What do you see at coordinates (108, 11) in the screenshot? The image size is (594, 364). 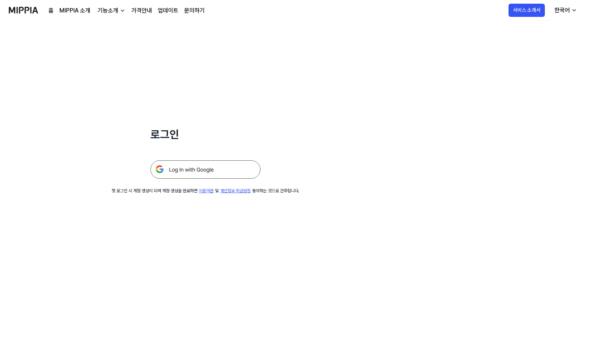 I see `div: 기능소개` at bounding box center [108, 11].